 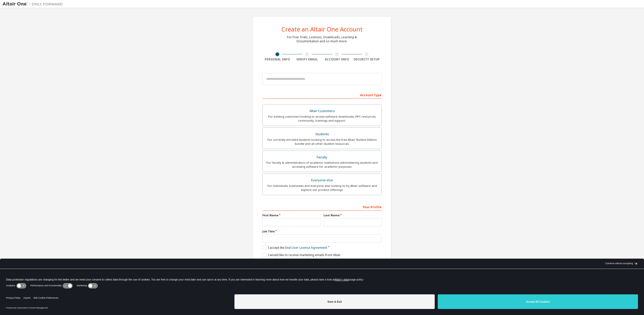 I want to click on div: For Free Trials, Licenses, Downloads, Learning & Documentation and so much more., so click(x=322, y=39).